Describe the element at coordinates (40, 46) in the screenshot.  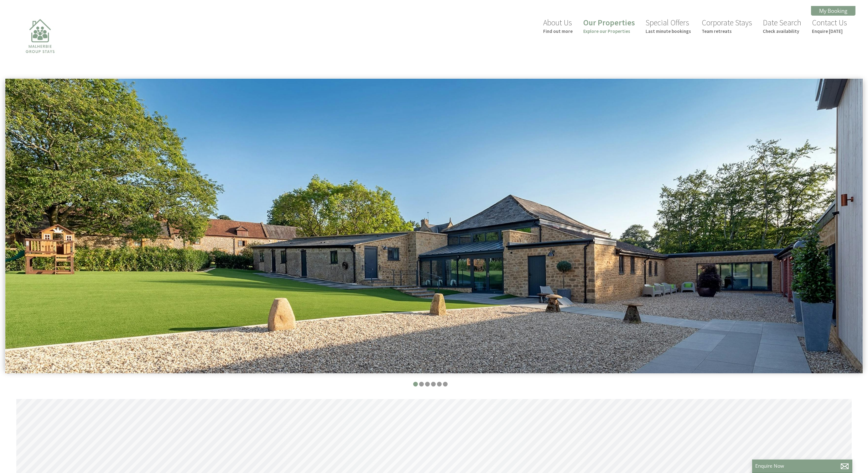
I see `img: Malherbie Group Stays` at that location.